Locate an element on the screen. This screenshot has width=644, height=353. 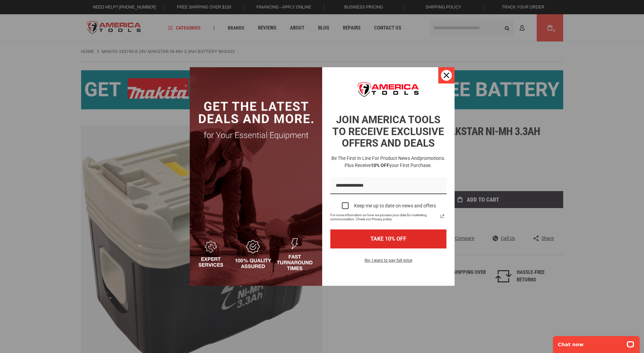
span: For more information on how we process your data for marketing communication. Check our Privacy p... is located at coordinates (384, 217).